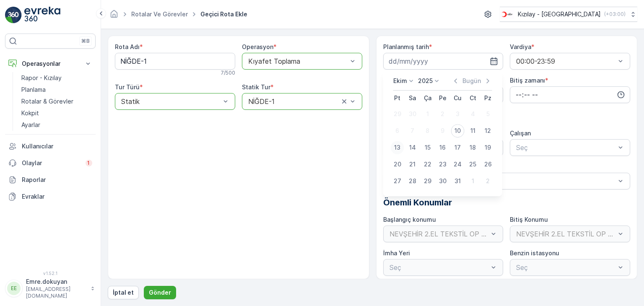 The height and width of the screenshot is (306, 644). I want to click on p: İptal et, so click(124, 292).